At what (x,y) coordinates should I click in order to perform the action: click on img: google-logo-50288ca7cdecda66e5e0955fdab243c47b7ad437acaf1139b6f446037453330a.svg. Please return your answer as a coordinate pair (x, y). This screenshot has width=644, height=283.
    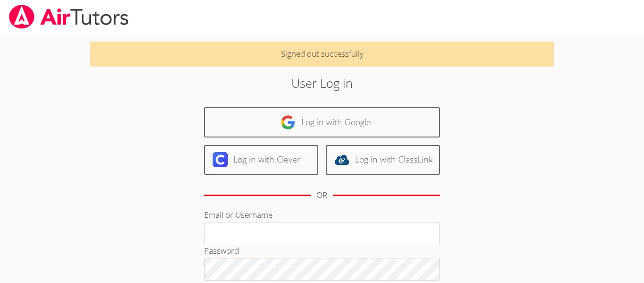
    Looking at the image, I should click on (288, 122).